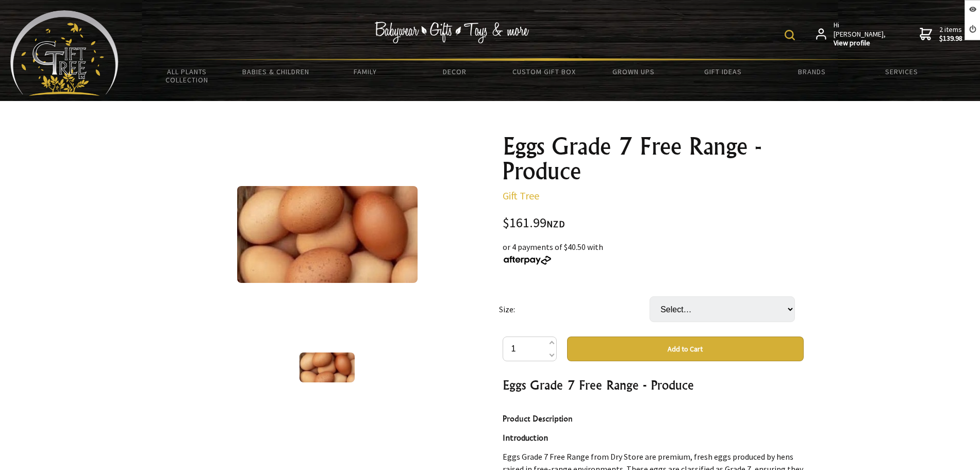 This screenshot has height=470, width=980. I want to click on a: Babies & Children, so click(276, 71).